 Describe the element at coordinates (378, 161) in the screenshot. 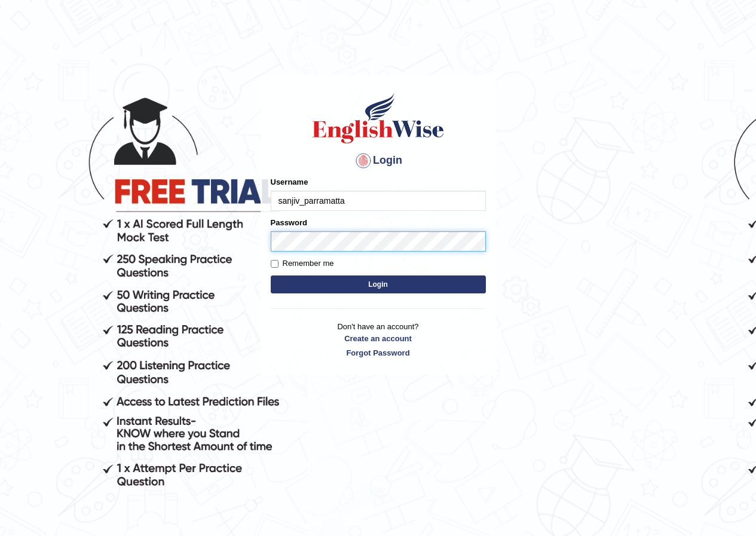

I see `h4: Login` at that location.